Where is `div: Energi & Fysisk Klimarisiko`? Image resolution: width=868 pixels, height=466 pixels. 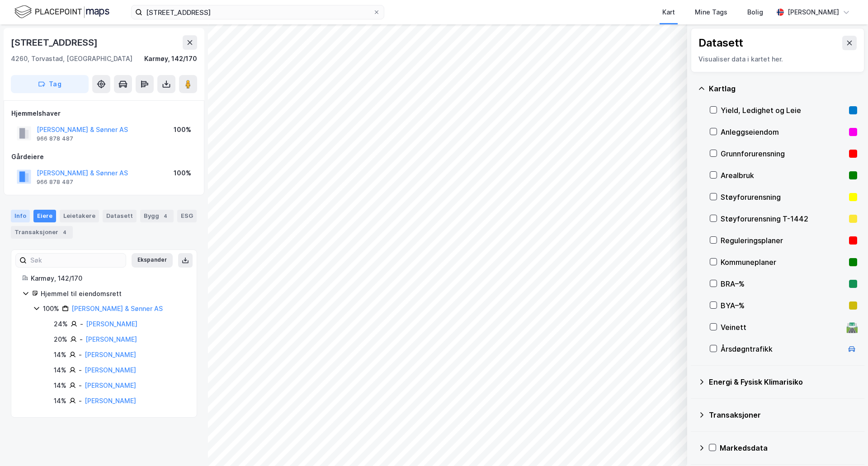 div: Energi & Fysisk Klimarisiko is located at coordinates (783, 382).